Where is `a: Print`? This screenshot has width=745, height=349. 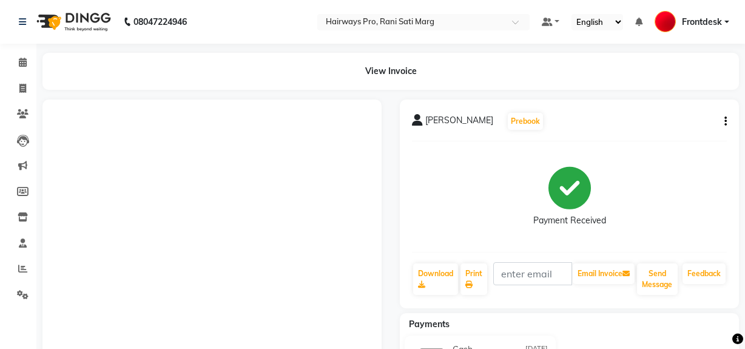
a: Print is located at coordinates (474, 279).